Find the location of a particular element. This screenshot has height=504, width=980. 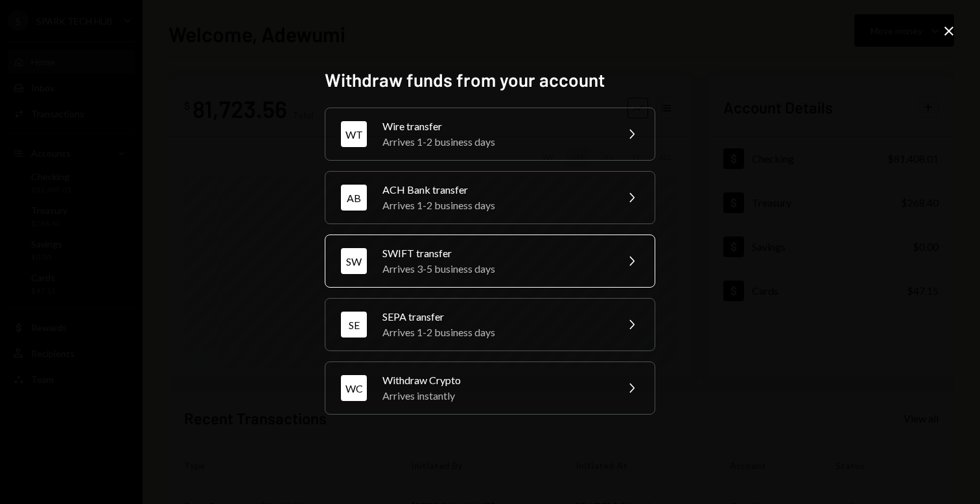

div: Arrives 3-5 business days is located at coordinates (495, 269).